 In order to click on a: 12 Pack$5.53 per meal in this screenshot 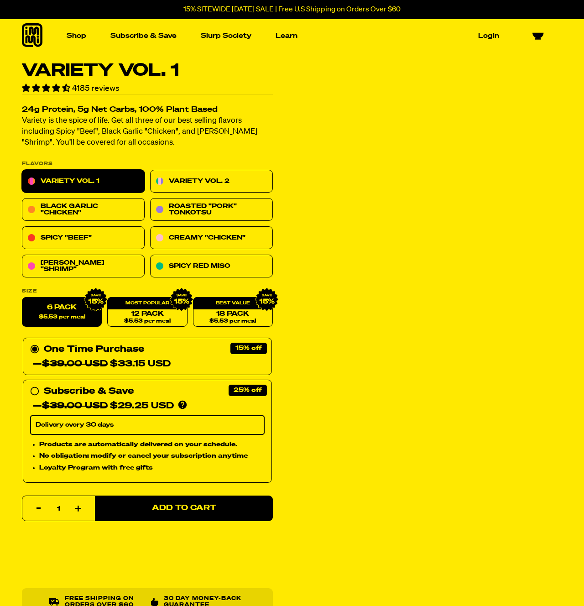, I will do `click(147, 312)`.